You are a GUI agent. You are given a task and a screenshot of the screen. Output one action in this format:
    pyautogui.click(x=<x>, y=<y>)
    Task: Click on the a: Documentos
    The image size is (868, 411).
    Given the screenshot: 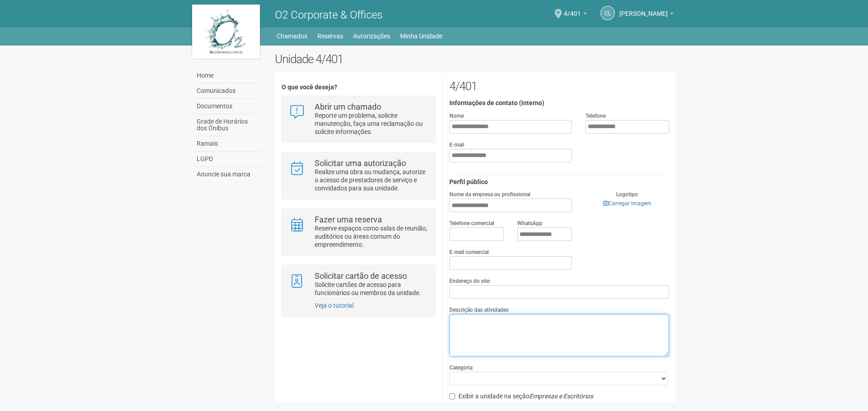 What is the action you would take?
    pyautogui.click(x=228, y=106)
    